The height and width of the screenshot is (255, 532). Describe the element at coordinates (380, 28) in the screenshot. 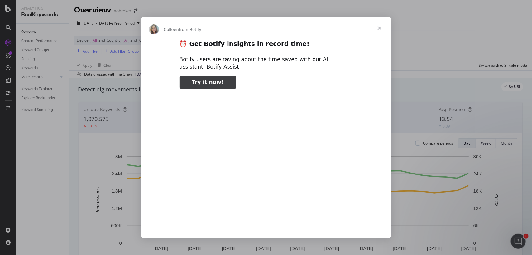

I see `span: Close` at that location.